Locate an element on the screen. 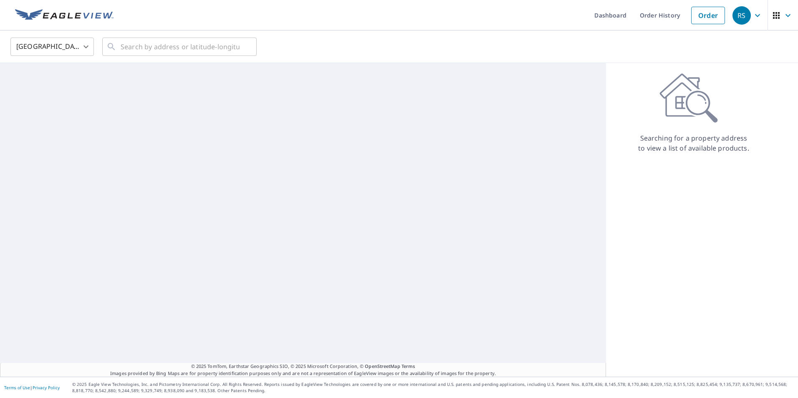 The width and height of the screenshot is (798, 398). p: © 2025 Eagle View Technologies, Inc. and Pictometry International Corp. All Rights Reserved. Repo... is located at coordinates (433, 388).